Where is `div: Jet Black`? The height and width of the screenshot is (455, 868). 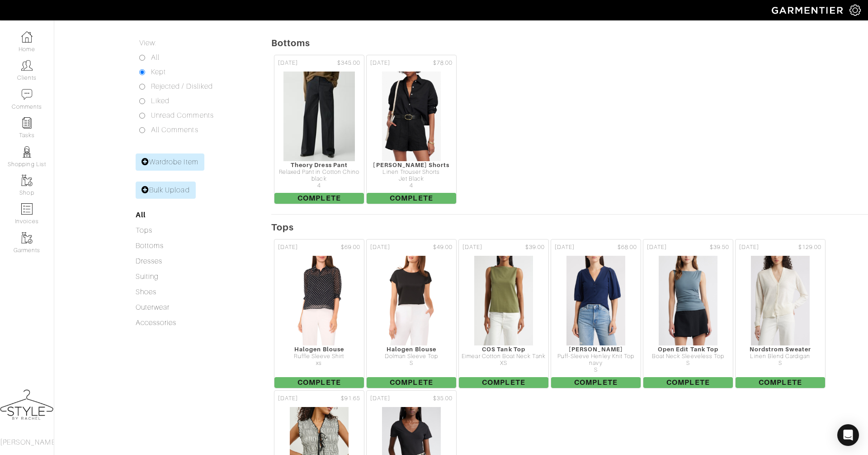 div: Jet Black is located at coordinates (411, 178).